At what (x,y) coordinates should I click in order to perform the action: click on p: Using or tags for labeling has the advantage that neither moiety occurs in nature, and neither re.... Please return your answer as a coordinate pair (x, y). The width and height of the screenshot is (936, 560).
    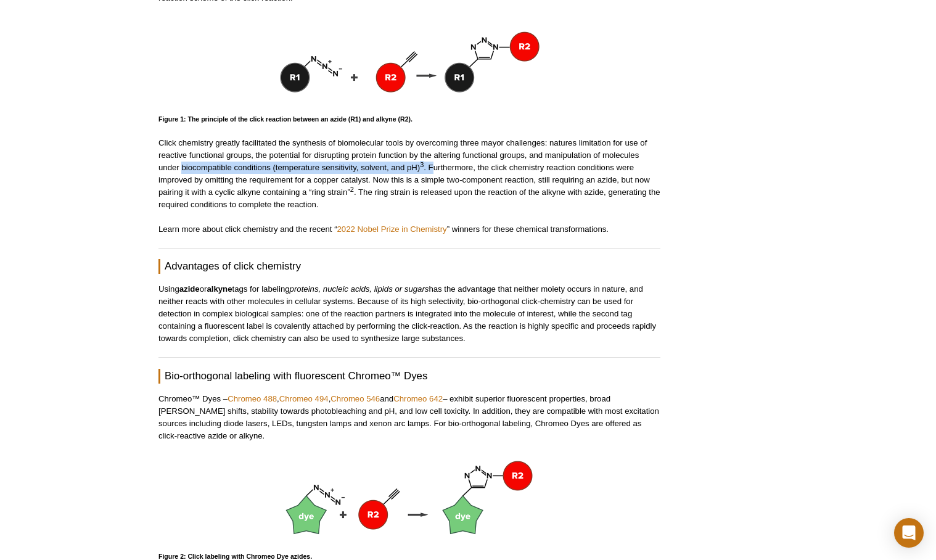
    Looking at the image, I should click on (409, 314).